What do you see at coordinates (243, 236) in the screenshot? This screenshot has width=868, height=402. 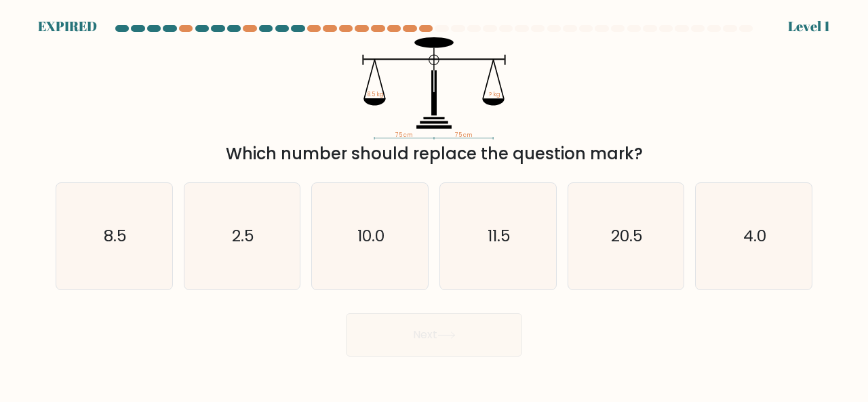 I see `text: 2.5` at bounding box center [243, 236].